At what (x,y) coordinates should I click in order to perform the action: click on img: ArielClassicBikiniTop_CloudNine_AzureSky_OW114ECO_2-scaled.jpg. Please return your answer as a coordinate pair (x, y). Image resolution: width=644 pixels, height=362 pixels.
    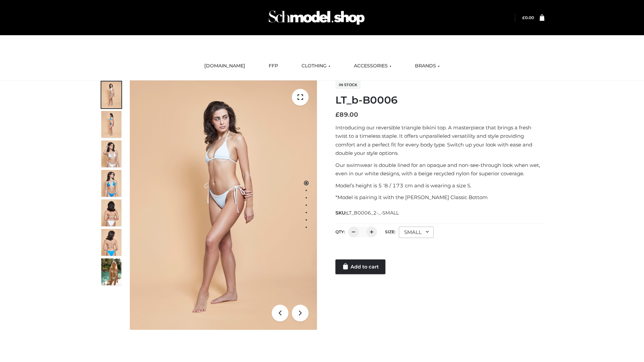
    Looking at the image, I should click on (111, 124).